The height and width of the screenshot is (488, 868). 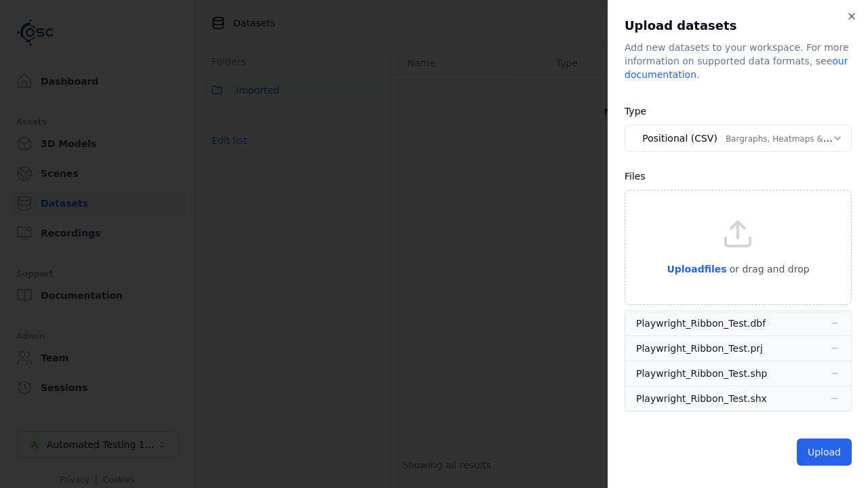 What do you see at coordinates (702, 399) in the screenshot?
I see `div: Playwright_Ribbon_Test.shx` at bounding box center [702, 399].